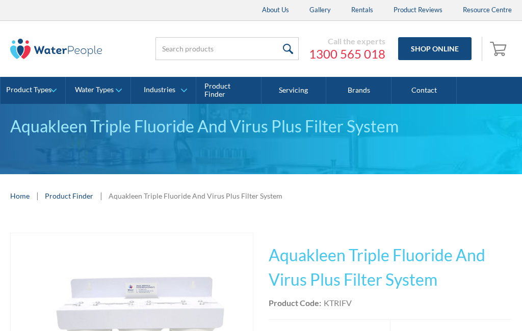 This screenshot has height=331, width=522. What do you see at coordinates (163, 91) in the screenshot?
I see `a: Industries` at bounding box center [163, 91].